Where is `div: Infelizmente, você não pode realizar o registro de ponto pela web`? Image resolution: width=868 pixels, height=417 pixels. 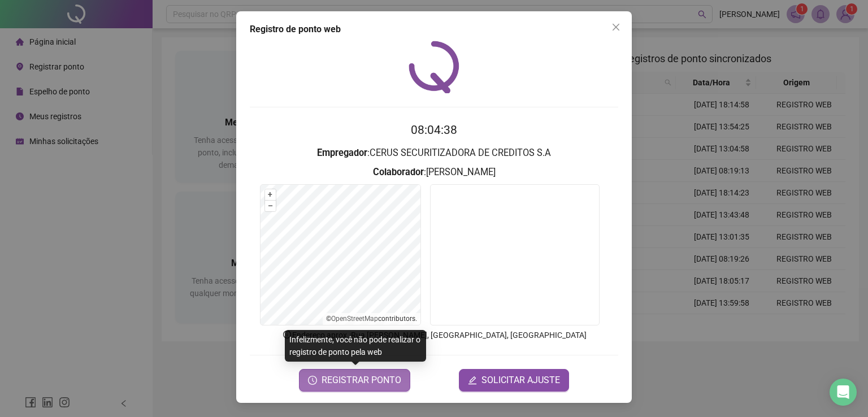
div: Infelizmente, você não pode realizar o registro de ponto pela web is located at coordinates (355, 346).